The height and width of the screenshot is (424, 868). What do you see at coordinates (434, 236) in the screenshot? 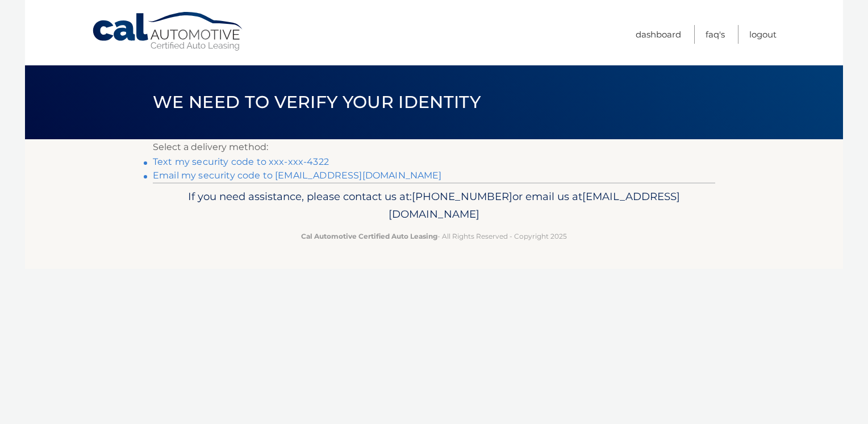
I see `p: - All Rights Reserved - Copyright 2025` at bounding box center [434, 236].